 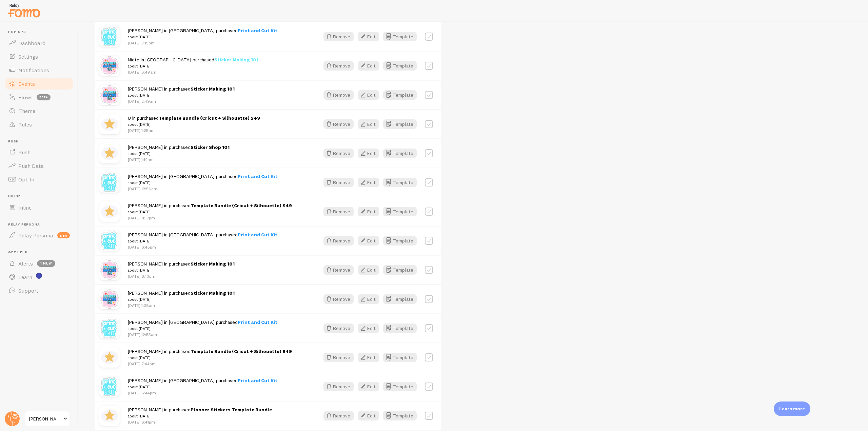 I want to click on svg: <p>Watch New Feature Tutorials!</p>, so click(x=39, y=276).